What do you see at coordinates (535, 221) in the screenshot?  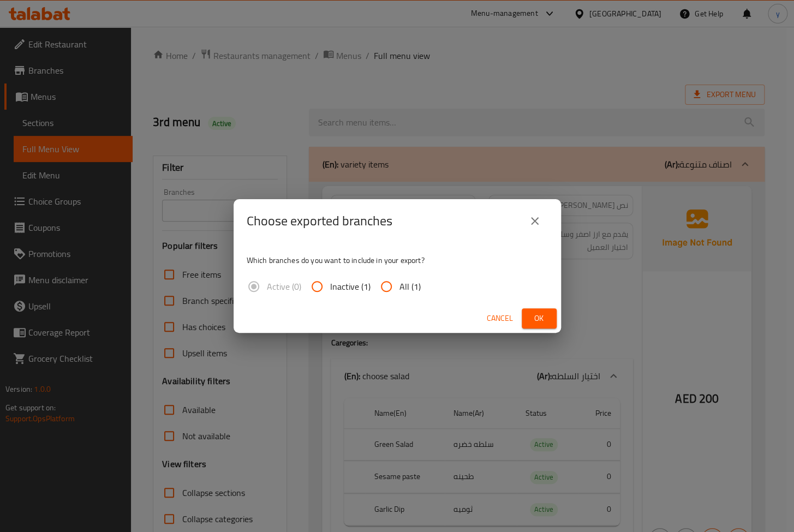 I see `button: close` at bounding box center [535, 221].